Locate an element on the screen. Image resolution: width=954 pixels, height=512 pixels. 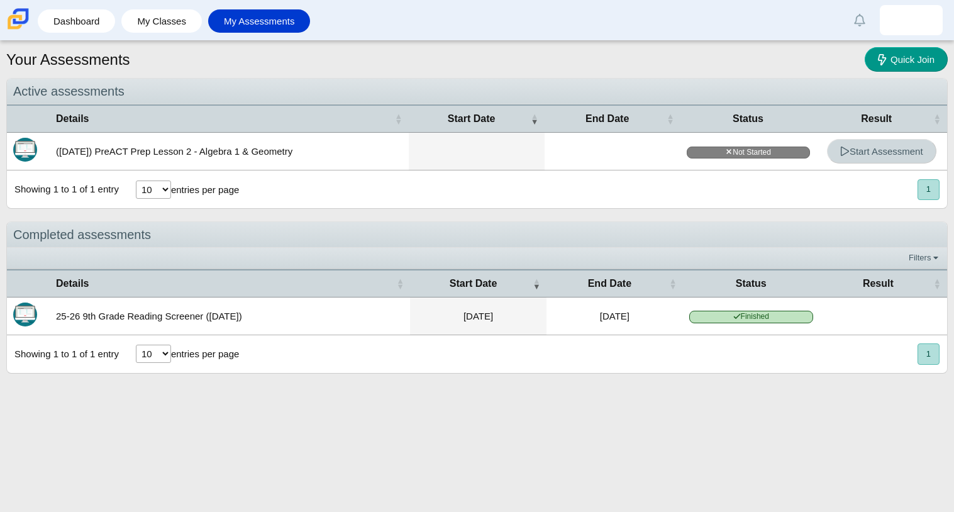
img: ana.maximomartinez.eiqnSO is located at coordinates (911, 20).